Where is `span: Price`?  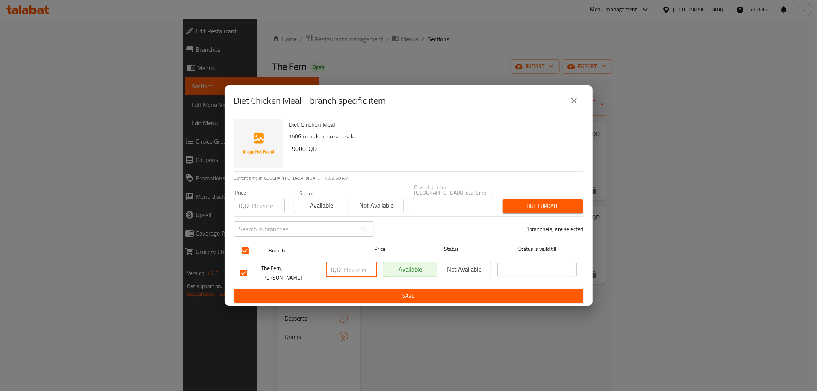
span: Price is located at coordinates (380, 249).